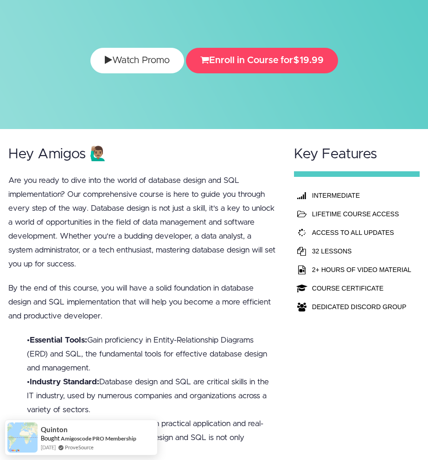 The width and height of the screenshot is (428, 460). What do you see at coordinates (362, 251) in the screenshot?
I see `td: 32 LESSONS` at bounding box center [362, 251].